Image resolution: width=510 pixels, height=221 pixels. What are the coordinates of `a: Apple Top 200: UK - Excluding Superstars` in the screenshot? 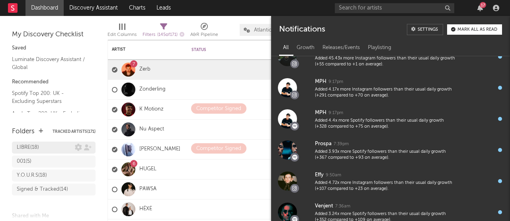 It's located at (50, 117).